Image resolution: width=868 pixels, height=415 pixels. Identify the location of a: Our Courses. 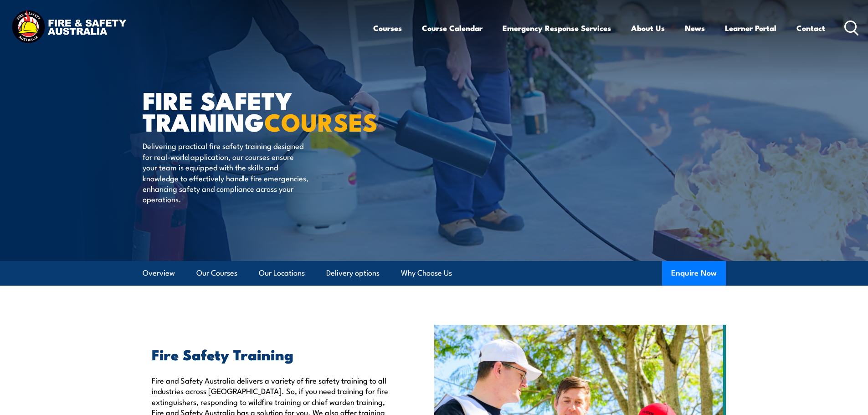
(217, 272).